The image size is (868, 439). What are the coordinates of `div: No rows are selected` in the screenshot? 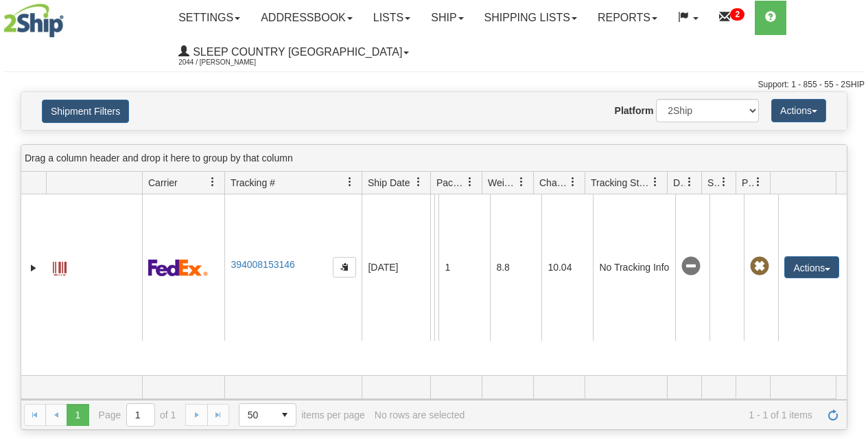 It's located at (420, 415).